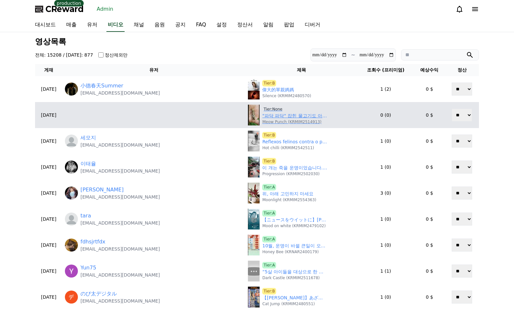  I want to click on a: 偉大的單親媽媽, so click(278, 90).